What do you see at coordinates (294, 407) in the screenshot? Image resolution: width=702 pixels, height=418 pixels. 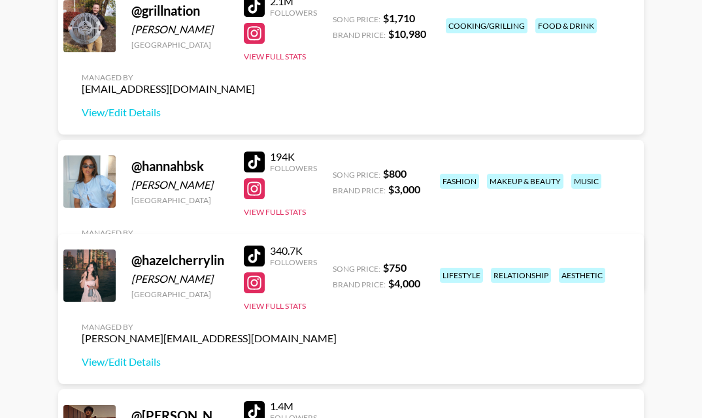 I see `div: 1.4M` at bounding box center [294, 407].